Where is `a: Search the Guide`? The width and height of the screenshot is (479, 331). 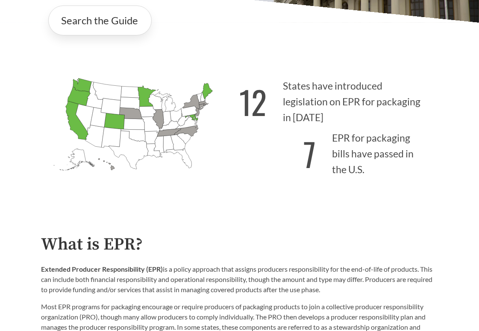 a: Search the Guide is located at coordinates (100, 20).